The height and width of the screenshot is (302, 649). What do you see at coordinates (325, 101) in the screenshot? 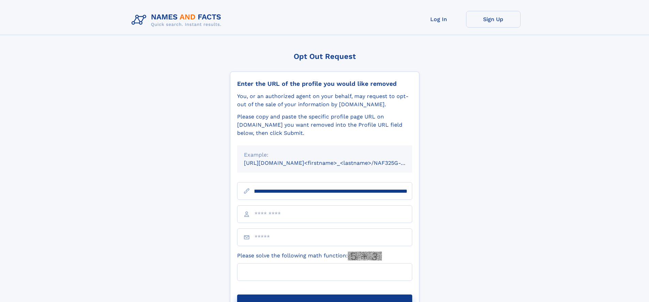
I see `div: You, or an authorized agent on your behalf, may request to opt-out of the sale of your informatio...` at bounding box center [325, 101].